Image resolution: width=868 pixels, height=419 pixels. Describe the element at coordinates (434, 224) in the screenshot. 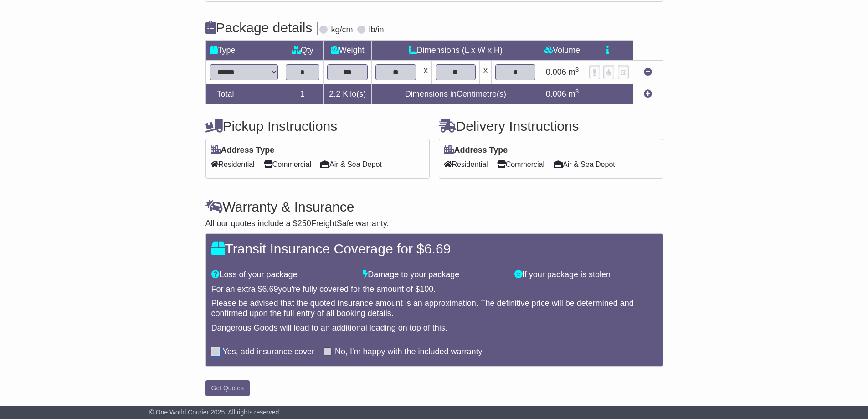

I see `div: All our quotes include a $ FreightSafe warranty.` at that location.